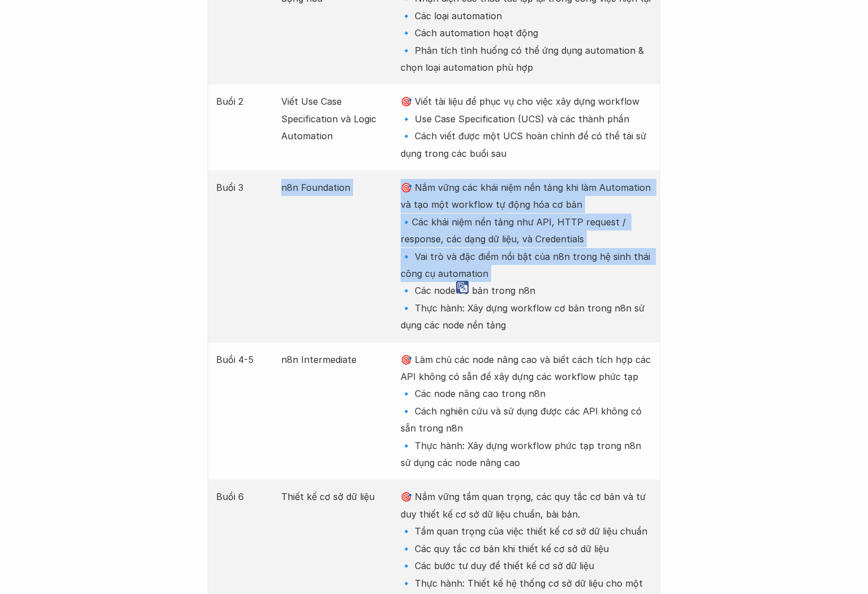 Image resolution: width=868 pixels, height=594 pixels. What do you see at coordinates (335, 359) in the screenshot?
I see `p: n8n Intermediate` at bounding box center [335, 359].